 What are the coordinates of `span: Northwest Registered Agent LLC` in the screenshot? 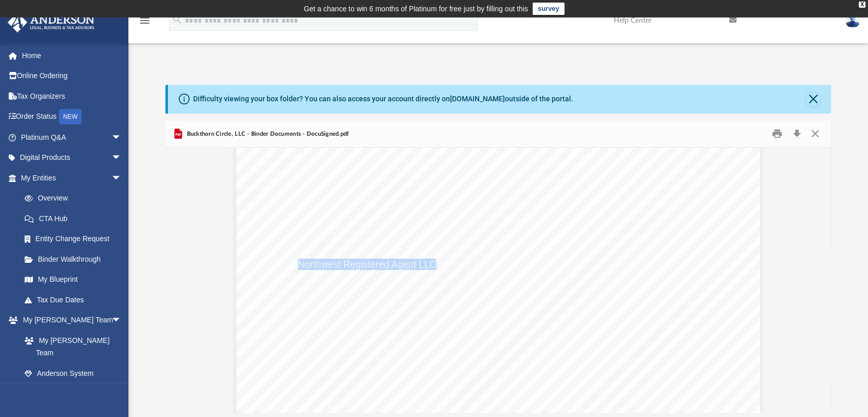 It's located at (367, 264).